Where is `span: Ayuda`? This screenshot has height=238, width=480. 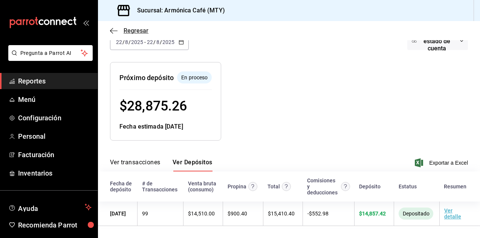 span: Ayuda is located at coordinates (50, 207).